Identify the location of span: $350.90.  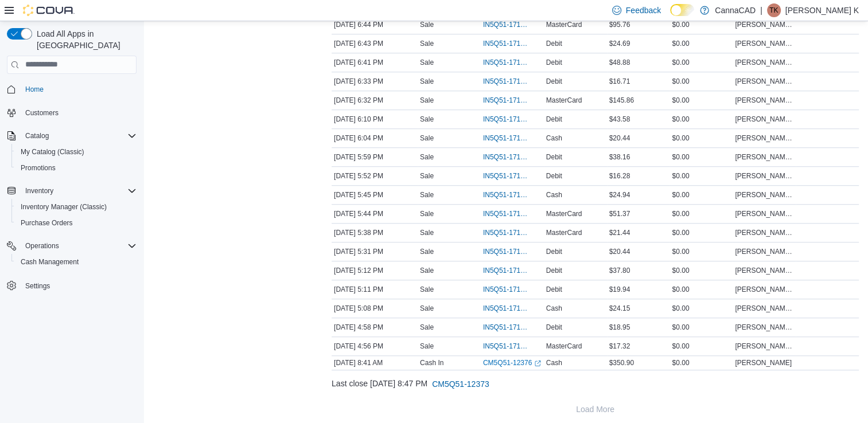
(621, 363).